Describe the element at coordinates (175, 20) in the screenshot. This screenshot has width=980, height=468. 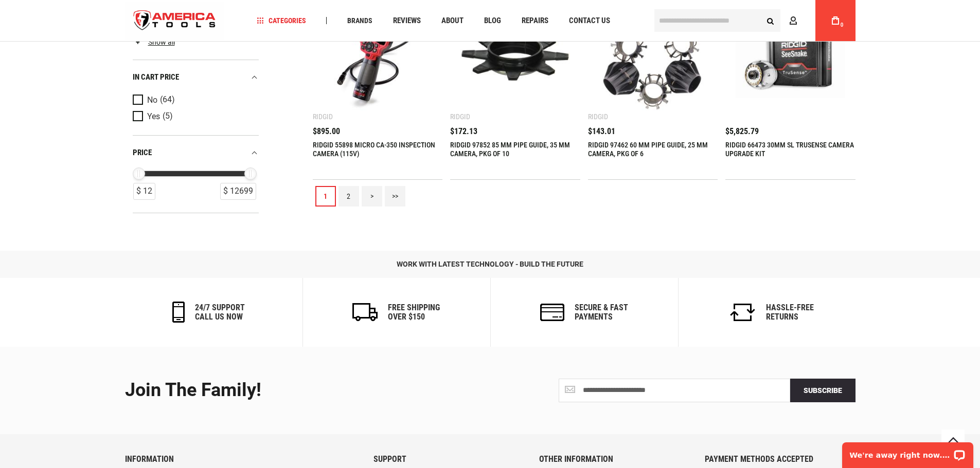
I see `img: America Tools` at that location.